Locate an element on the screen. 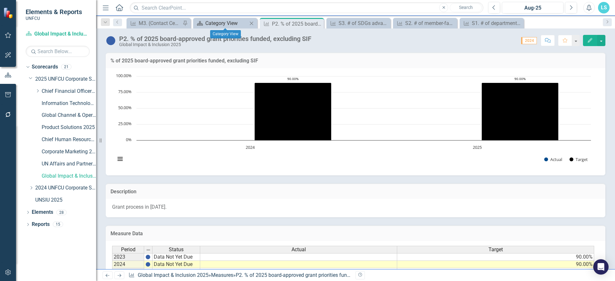 The width and height of the screenshot is (615, 281). a: Scorecards is located at coordinates (45, 67).